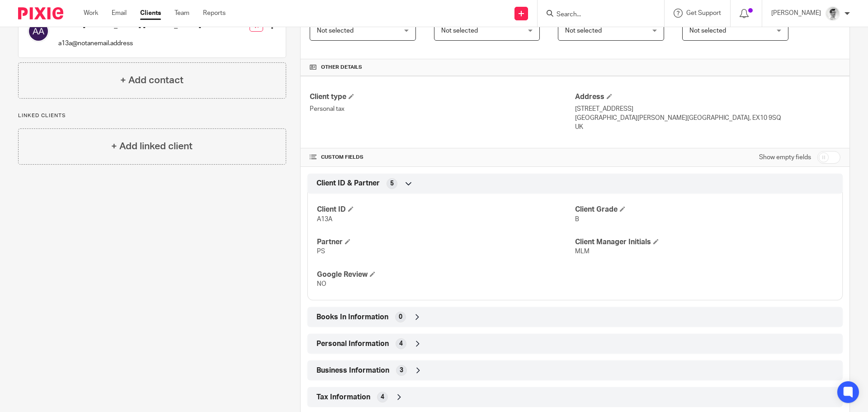 The image size is (868, 412). What do you see at coordinates (392, 183) in the screenshot?
I see `span: 5` at bounding box center [392, 183].